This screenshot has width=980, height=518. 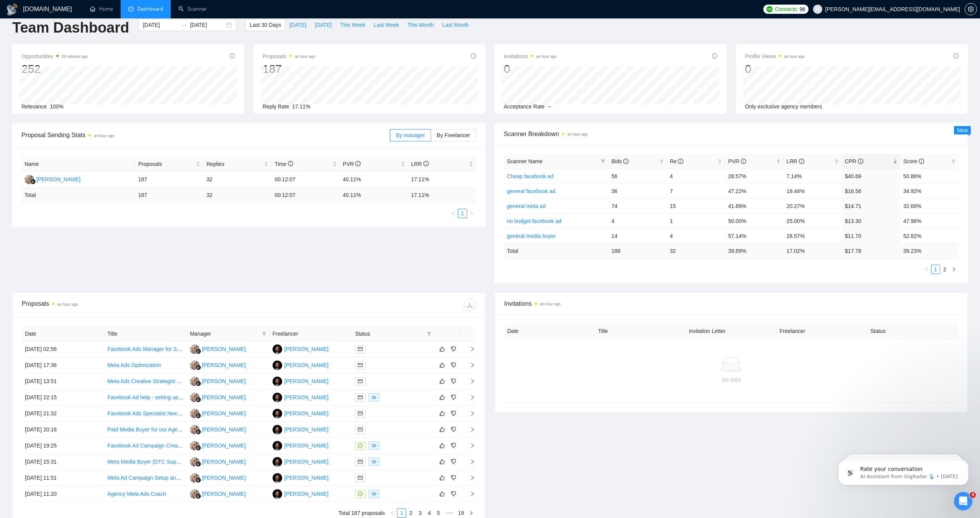 I want to click on a: general media buyer, so click(x=531, y=236).